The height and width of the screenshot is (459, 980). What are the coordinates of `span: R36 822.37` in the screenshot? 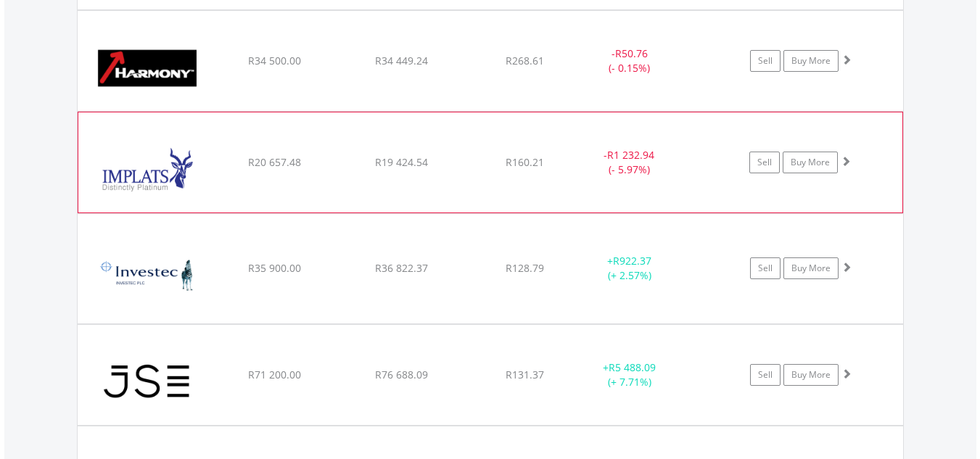 It's located at (401, 268).